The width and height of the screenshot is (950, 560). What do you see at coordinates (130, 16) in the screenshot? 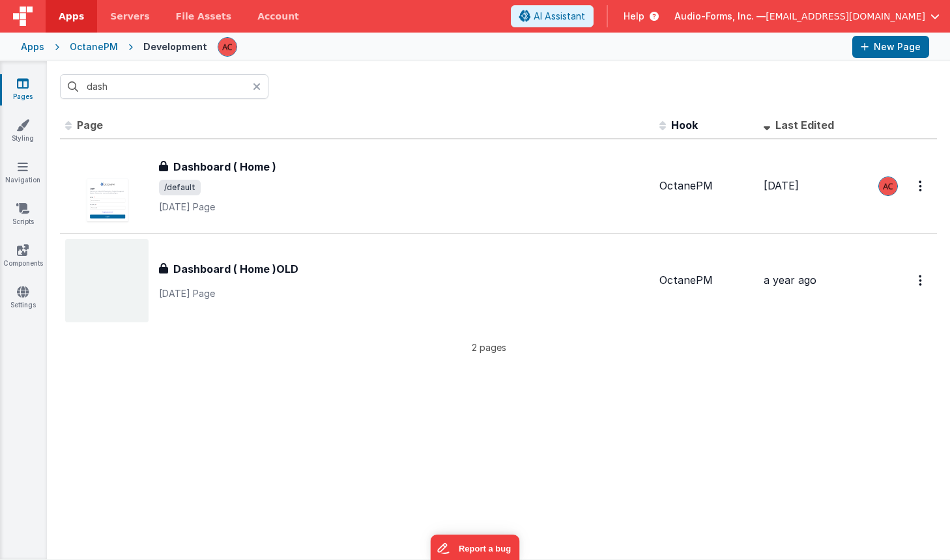
I see `span: Servers` at bounding box center [130, 16].